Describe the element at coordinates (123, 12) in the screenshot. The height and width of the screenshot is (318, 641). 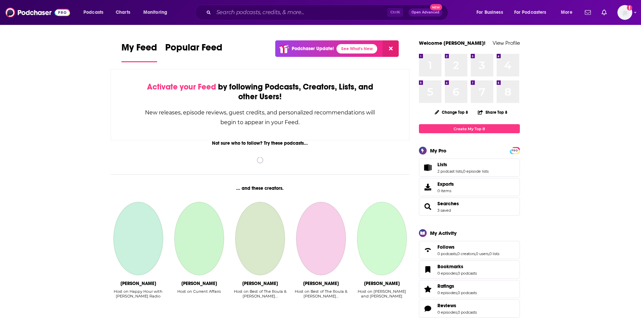
I see `a: Charts` at that location.